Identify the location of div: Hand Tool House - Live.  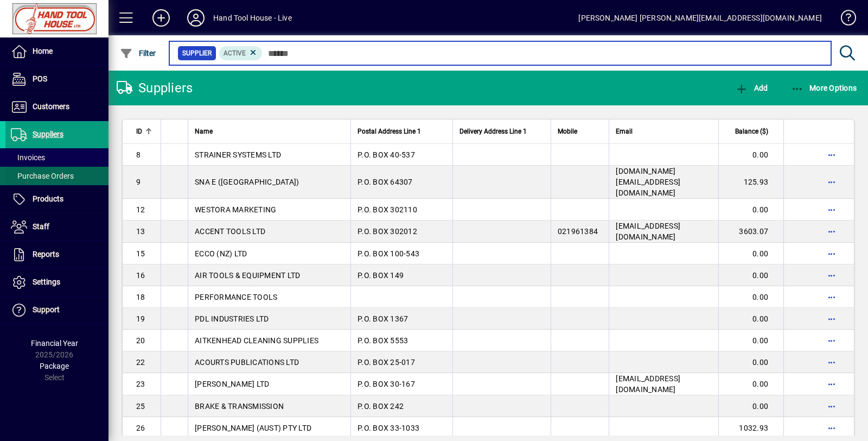
(252, 18).